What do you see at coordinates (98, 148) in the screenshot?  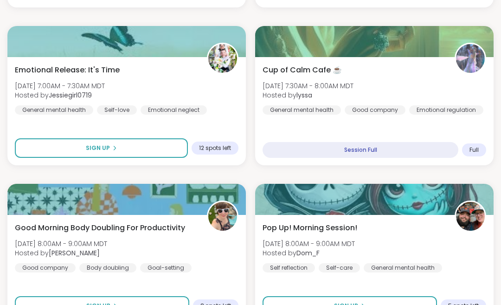 I see `span: Sign Up` at bounding box center [98, 148].